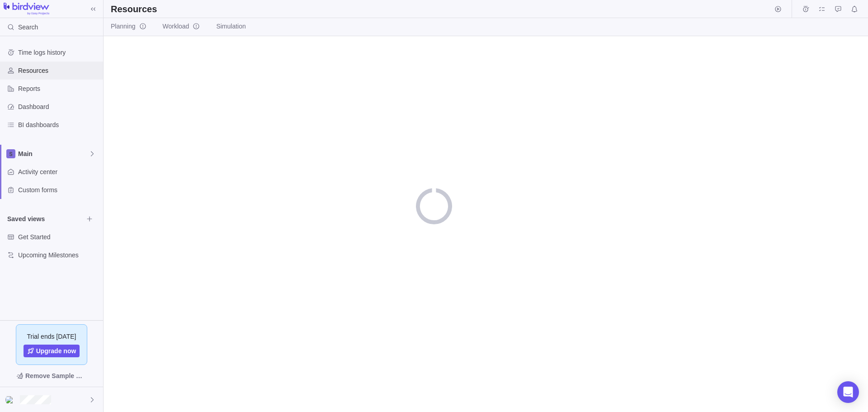  Describe the element at coordinates (28, 27) in the screenshot. I see `span: Search` at that location.